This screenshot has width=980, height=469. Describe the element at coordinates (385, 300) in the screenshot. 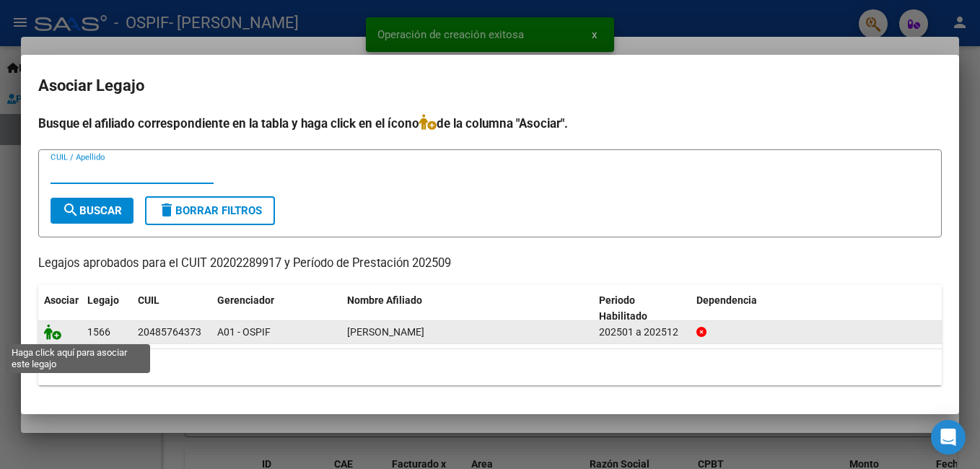

I see `span: Nombre Afiliado` at that location.